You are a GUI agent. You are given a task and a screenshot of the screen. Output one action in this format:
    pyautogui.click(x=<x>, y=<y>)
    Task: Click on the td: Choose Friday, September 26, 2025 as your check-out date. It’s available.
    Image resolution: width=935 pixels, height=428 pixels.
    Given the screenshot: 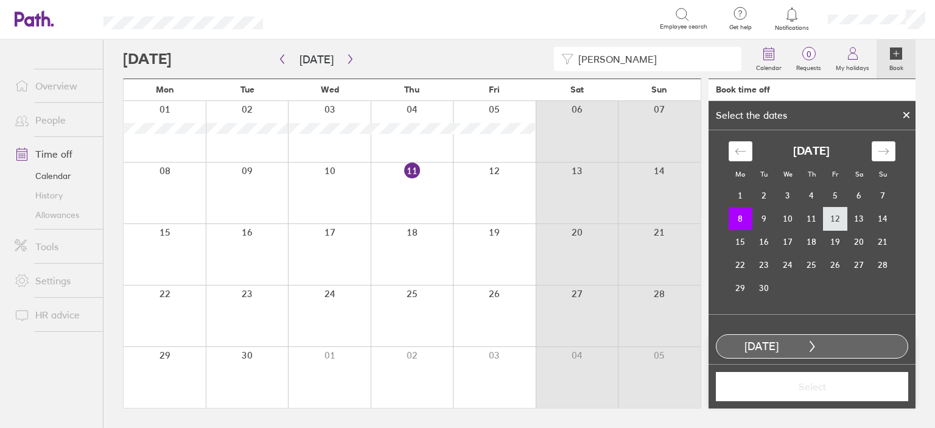 What is the action you would take?
    pyautogui.click(x=835, y=265)
    